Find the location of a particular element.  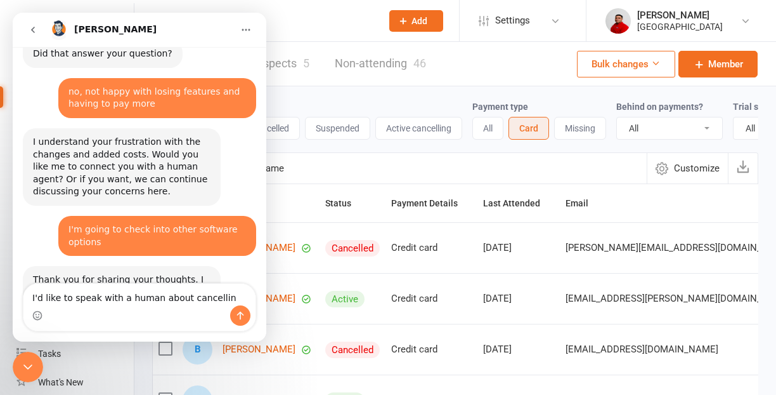

div: Tasks is located at coordinates (49, 353).